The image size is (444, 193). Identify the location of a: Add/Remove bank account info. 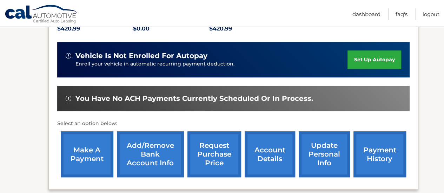
(150, 154).